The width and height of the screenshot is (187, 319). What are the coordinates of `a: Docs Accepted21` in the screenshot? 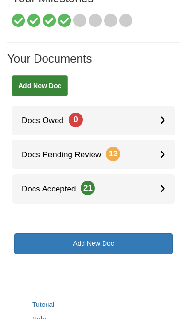 It's located at (94, 188).